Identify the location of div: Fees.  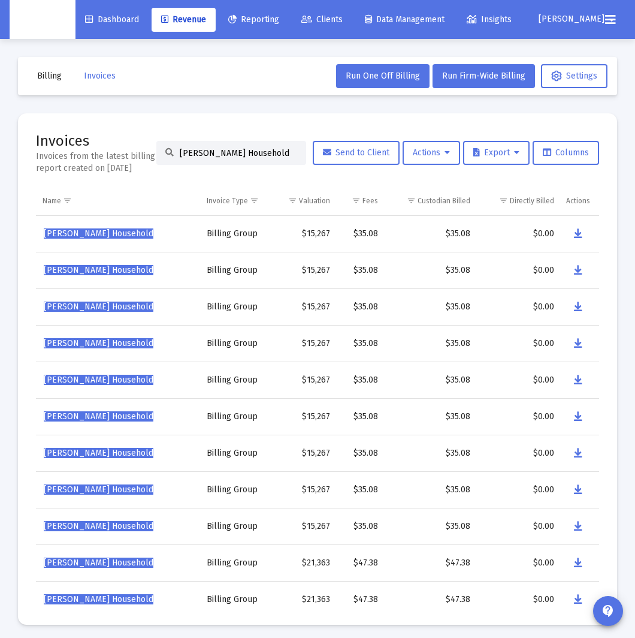
(370, 201).